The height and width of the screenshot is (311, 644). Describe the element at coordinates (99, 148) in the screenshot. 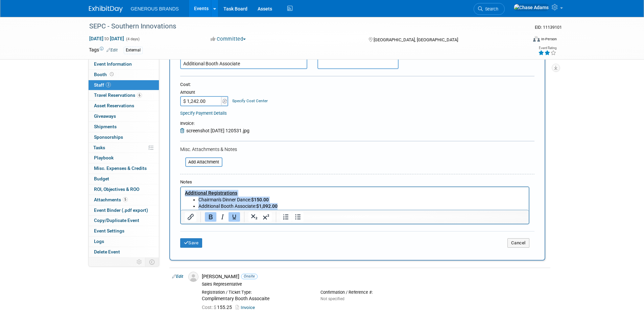

I see `span: Tasks` at that location.